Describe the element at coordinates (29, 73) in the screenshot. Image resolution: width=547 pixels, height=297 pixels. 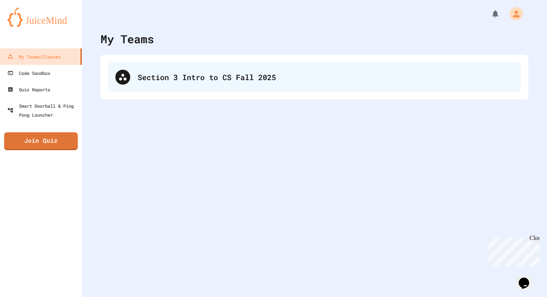
I see `div: Code Sandbox` at that location.